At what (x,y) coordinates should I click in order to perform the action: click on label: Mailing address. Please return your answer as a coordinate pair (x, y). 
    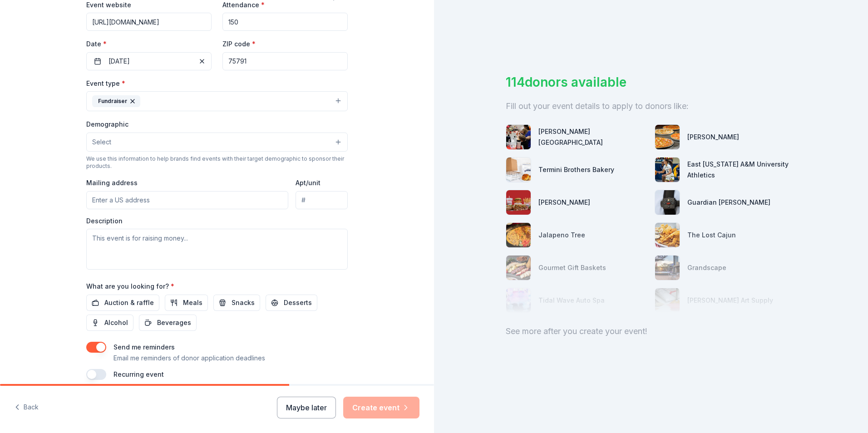
    Looking at the image, I should click on (111, 183).